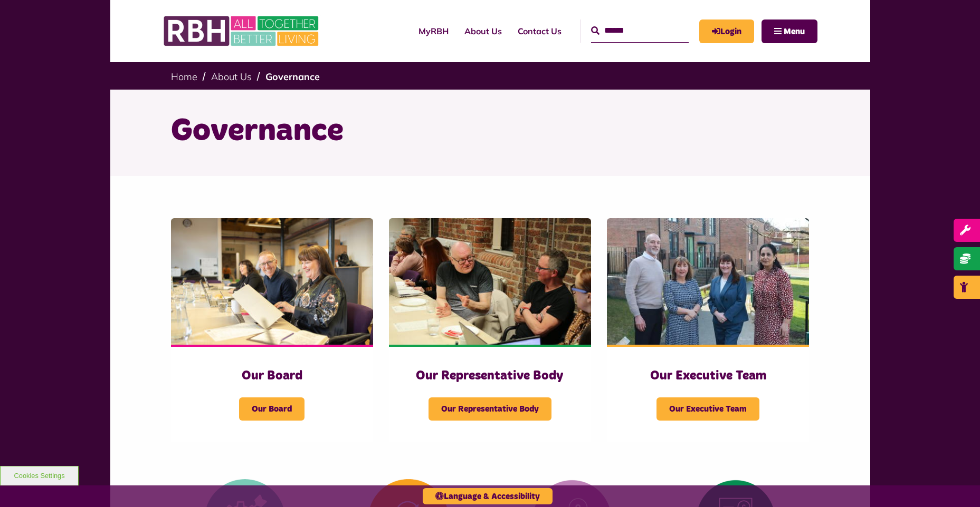  I want to click on a: Governance, so click(292, 76).